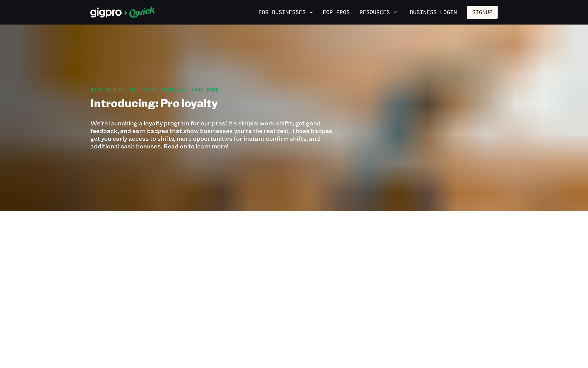 This screenshot has width=588, height=368. What do you see at coordinates (378, 12) in the screenshot?
I see `button: Resources` at bounding box center [378, 12].